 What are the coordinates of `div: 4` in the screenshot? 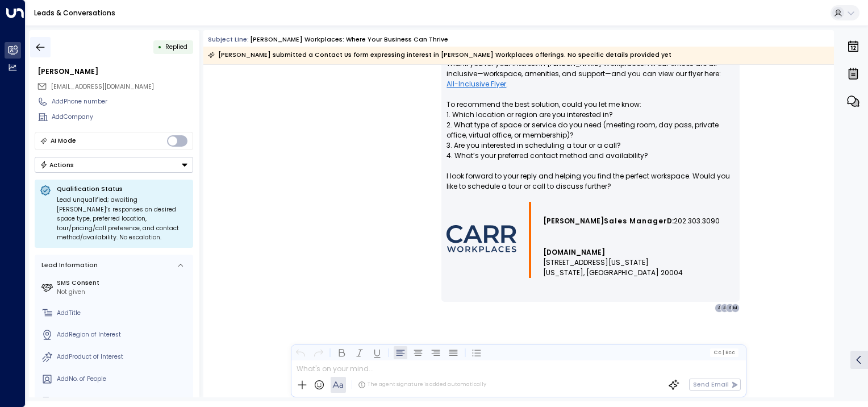 It's located at (725, 308).